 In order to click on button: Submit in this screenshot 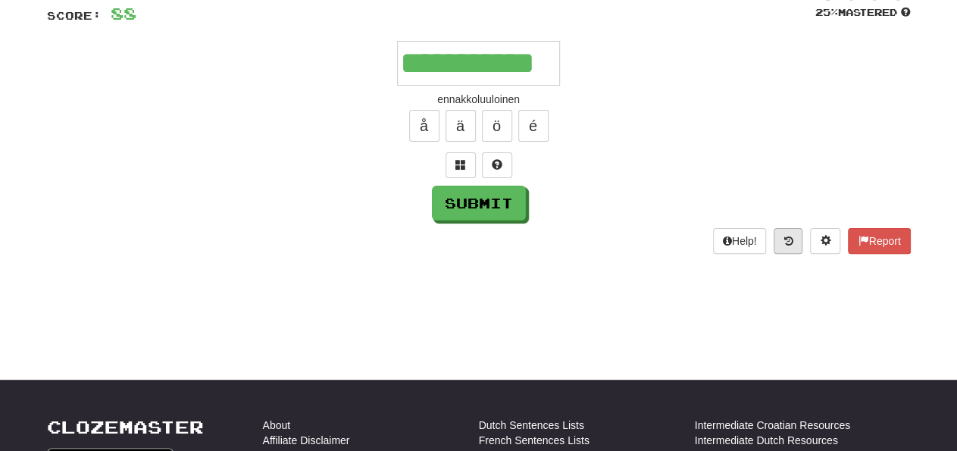, I will do `click(479, 203)`.